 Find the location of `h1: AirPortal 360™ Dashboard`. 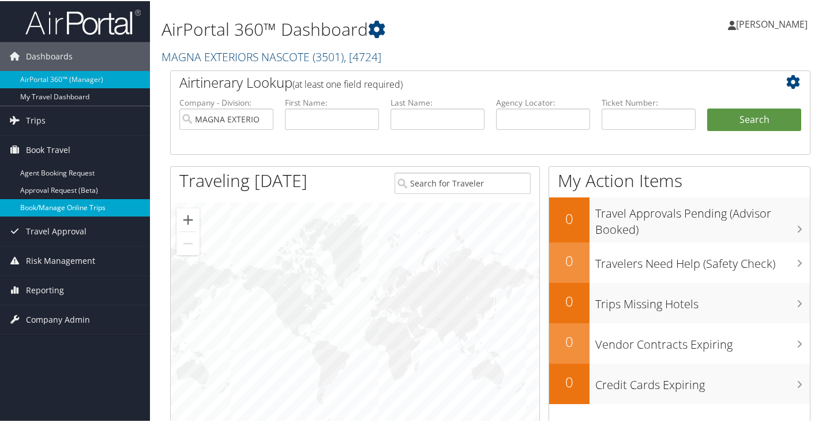

h1: AirPortal 360™ Dashboard is located at coordinates (381, 28).